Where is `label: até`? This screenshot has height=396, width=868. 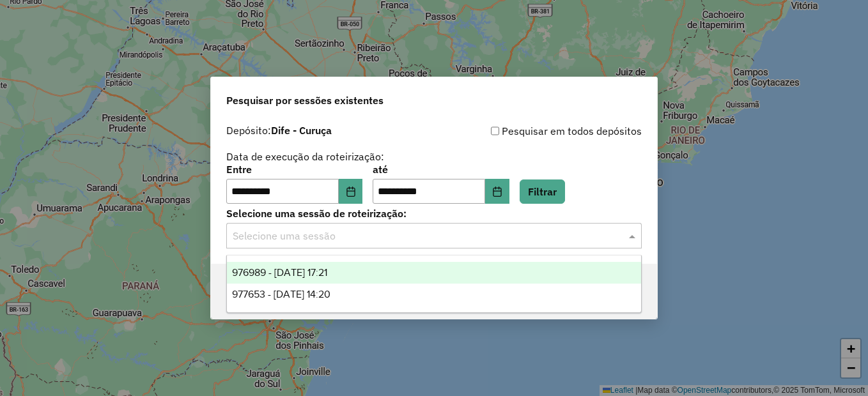
label: até is located at coordinates (441, 169).